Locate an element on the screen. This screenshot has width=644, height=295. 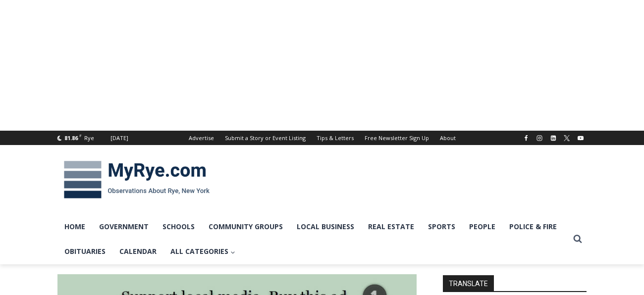
a: All Categories is located at coordinates (203, 252).